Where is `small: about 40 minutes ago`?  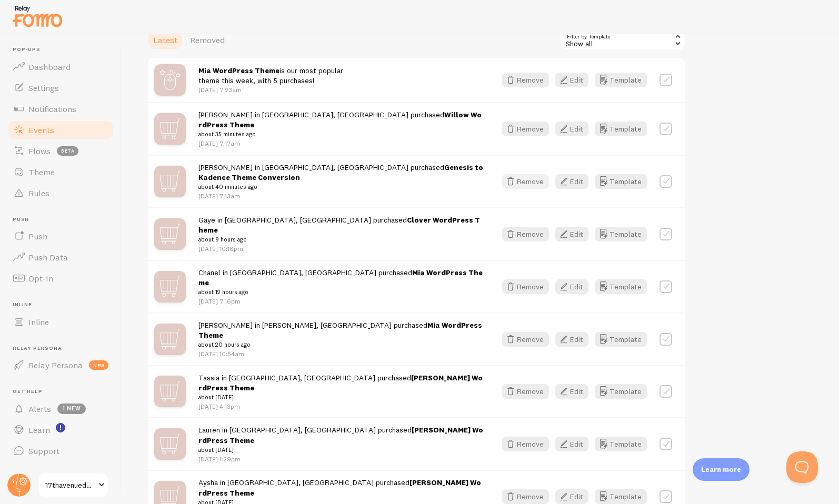 small: about 40 minutes ago is located at coordinates (340, 187).